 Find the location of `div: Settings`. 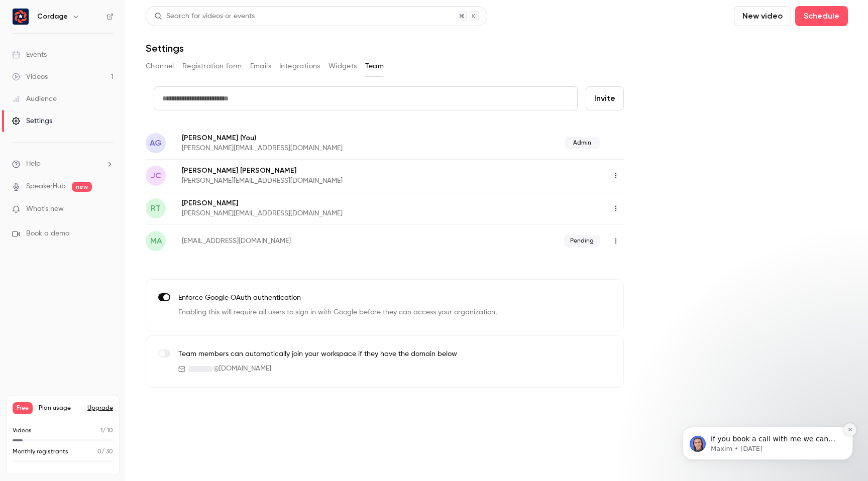

div: Settings is located at coordinates (32, 121).